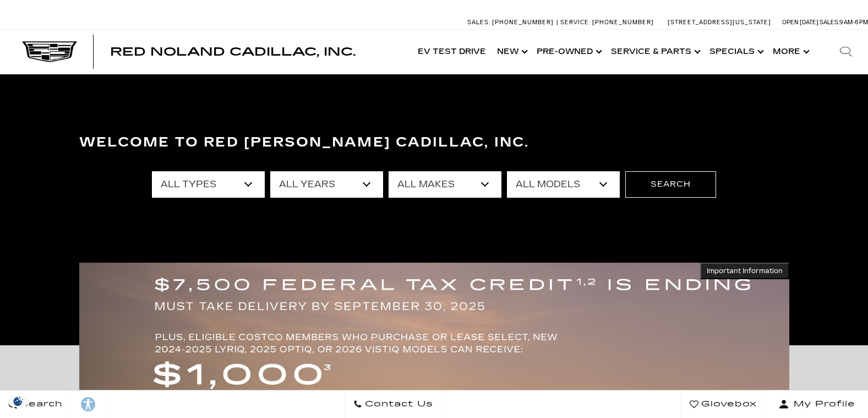 This screenshot has width=868, height=418. Describe the element at coordinates (670, 185) in the screenshot. I see `button: Search` at that location.